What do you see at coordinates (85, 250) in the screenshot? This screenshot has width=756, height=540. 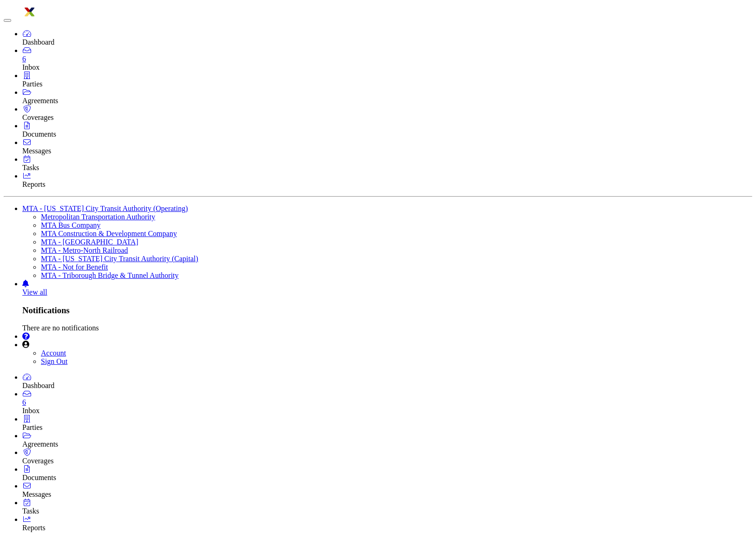 I see `a: MTA - Metro-North Railroad` at bounding box center [85, 250].